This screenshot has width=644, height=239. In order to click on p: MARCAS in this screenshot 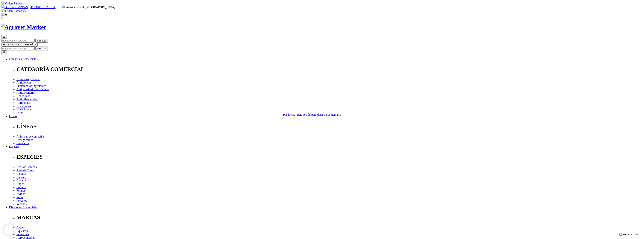, I will do `click(328, 217)`.